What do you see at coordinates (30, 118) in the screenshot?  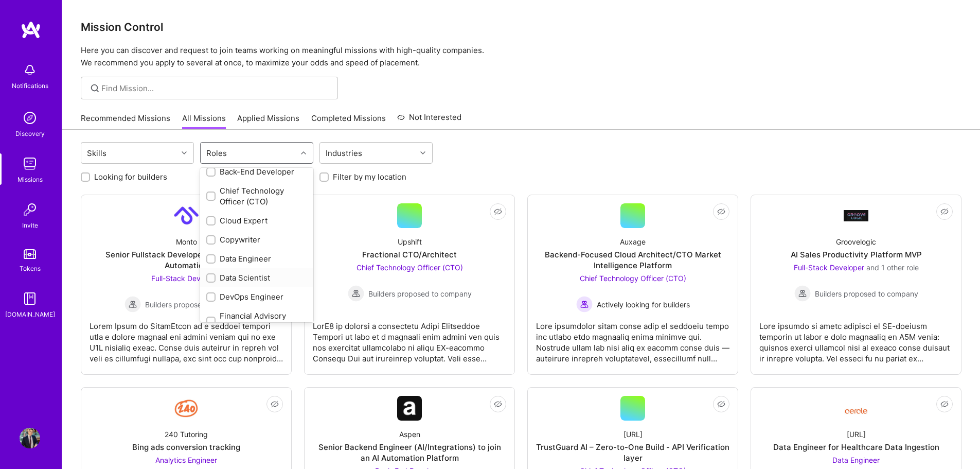 I see `img: discovery` at bounding box center [30, 118].